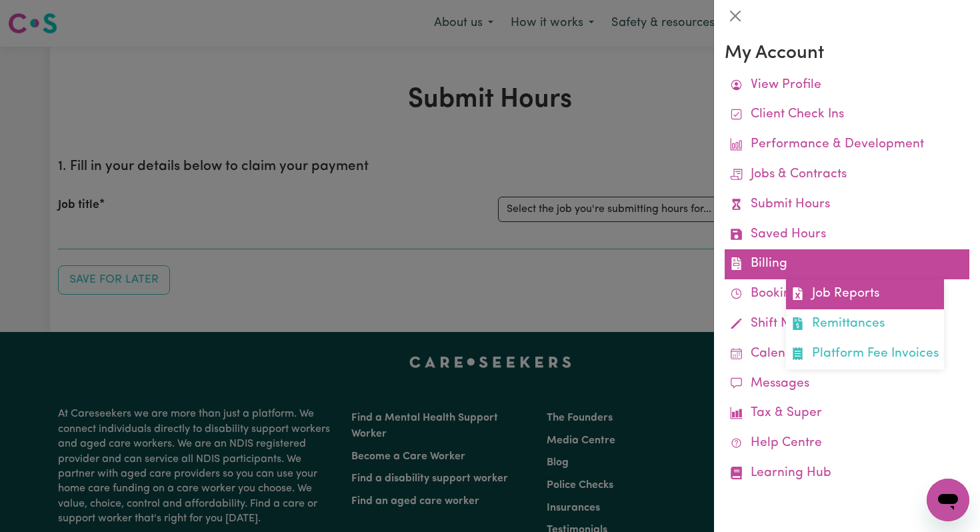 The image size is (980, 532). I want to click on a: Help Centre, so click(846, 443).